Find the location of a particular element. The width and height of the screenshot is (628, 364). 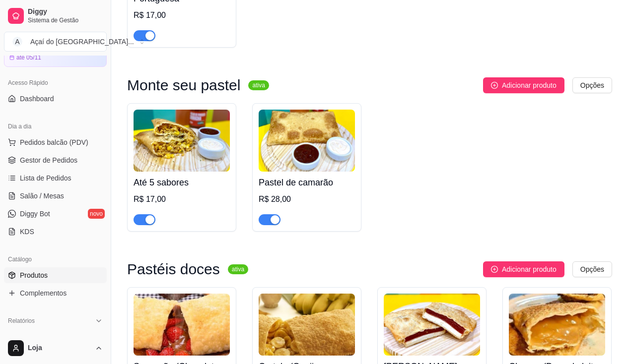

span: A is located at coordinates (17, 42).